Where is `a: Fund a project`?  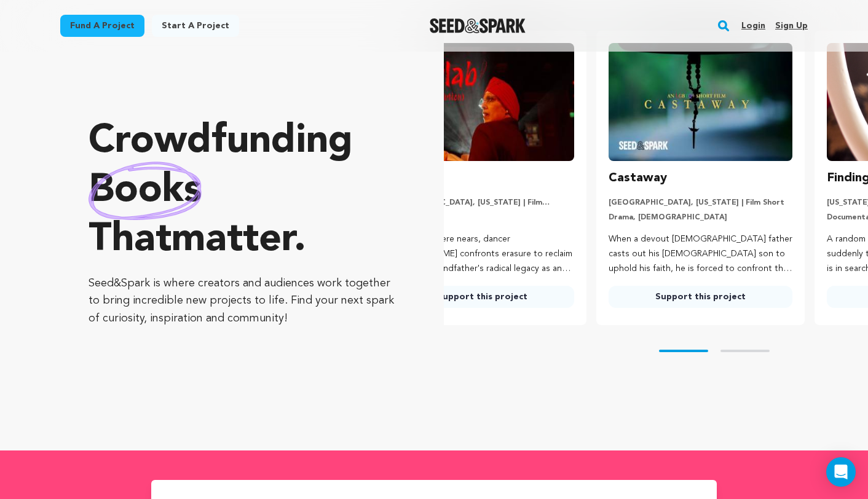 a: Fund a project is located at coordinates (102, 25).